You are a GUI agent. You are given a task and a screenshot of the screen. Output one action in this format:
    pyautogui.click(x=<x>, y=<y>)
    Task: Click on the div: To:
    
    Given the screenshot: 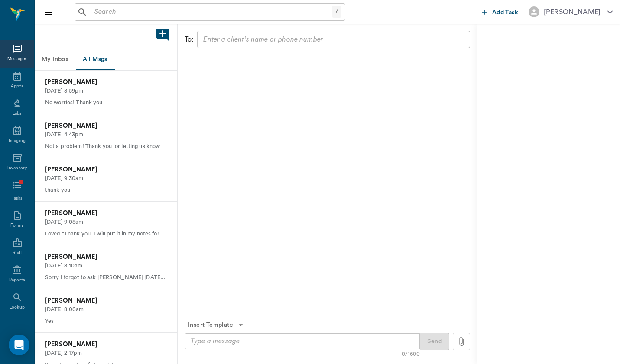 What is the action you would take?
    pyautogui.click(x=189, y=39)
    